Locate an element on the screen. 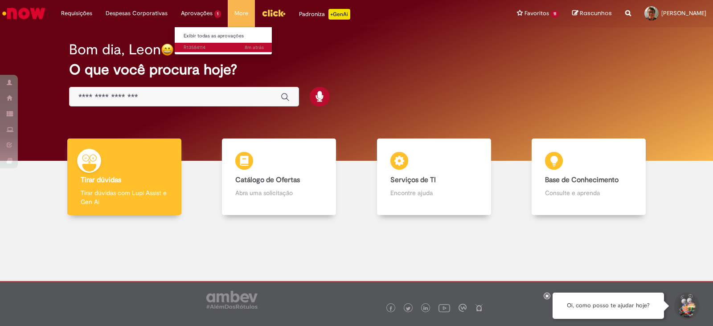 The height and width of the screenshot is (326, 713). a: Exibir todas as aprovações is located at coordinates (224, 36).